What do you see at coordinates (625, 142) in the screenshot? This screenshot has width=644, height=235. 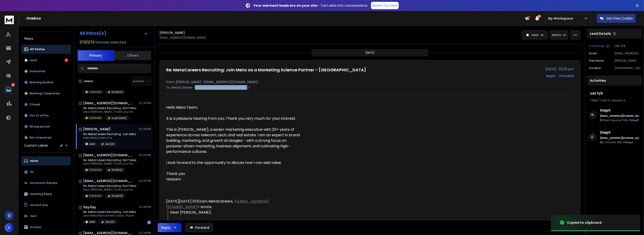 I see `span: 11th, Tháng 8` at bounding box center [625, 142].